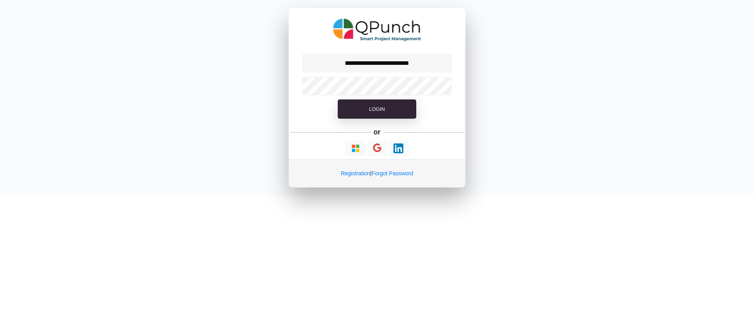  Describe the element at coordinates (355, 148) in the screenshot. I see `button: Continue With Microsoft Azure` at that location.